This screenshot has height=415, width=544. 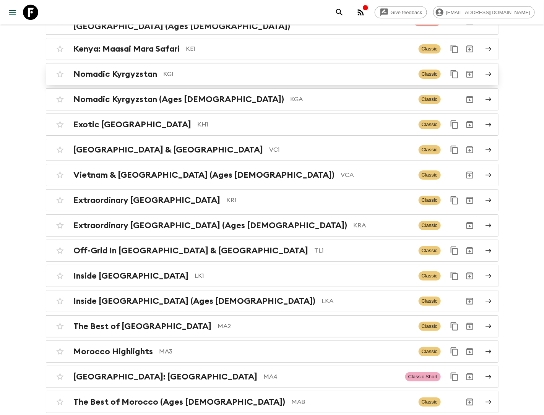 What do you see at coordinates (315, 326) in the screenshot?
I see `p: MA2` at bounding box center [315, 326].